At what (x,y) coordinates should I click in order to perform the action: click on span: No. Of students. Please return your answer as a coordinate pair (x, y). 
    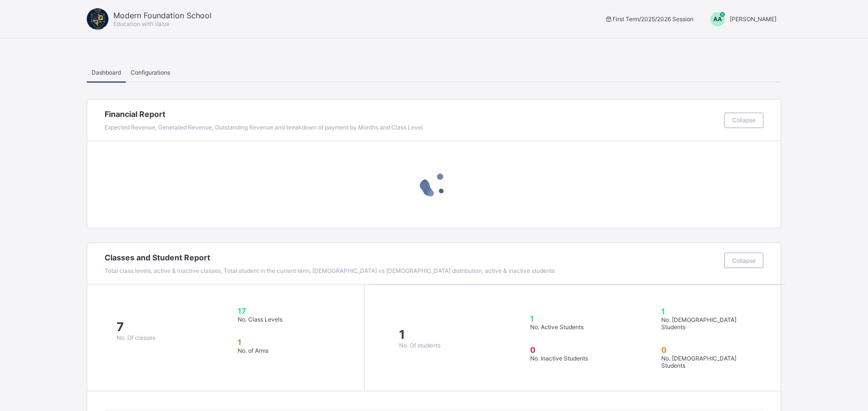
    Looking at the image, I should click on (420, 345).